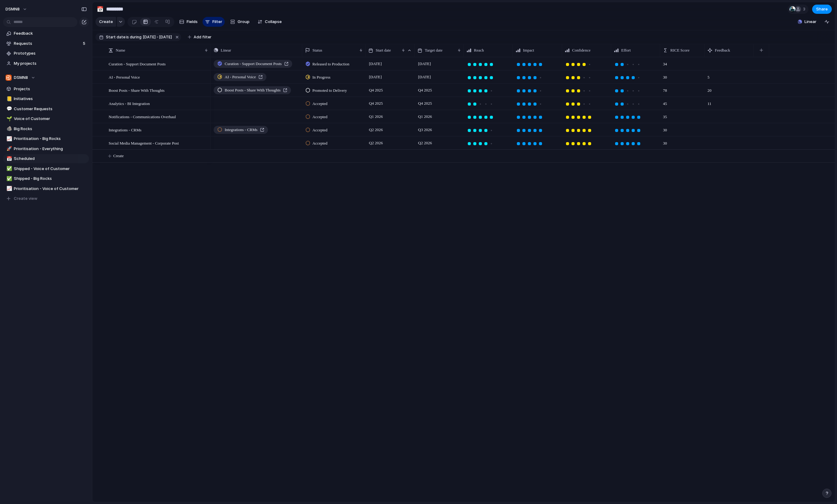 The image size is (837, 504). Describe the element at coordinates (270, 22) in the screenshot. I see `button: Collapse` at that location.